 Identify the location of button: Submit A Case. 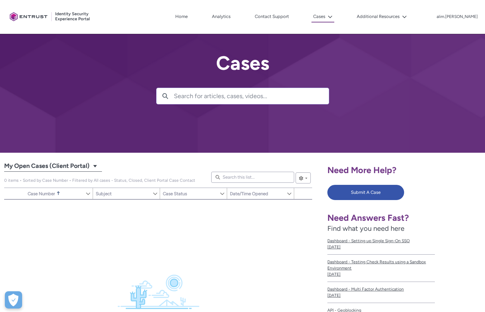
(366, 193).